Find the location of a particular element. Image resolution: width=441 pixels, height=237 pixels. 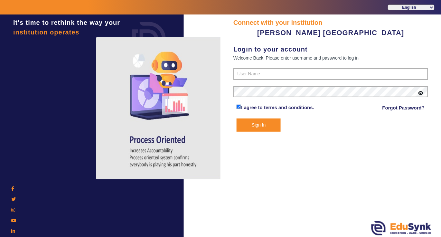

a: I agree to terms and conditions. is located at coordinates (277, 107).